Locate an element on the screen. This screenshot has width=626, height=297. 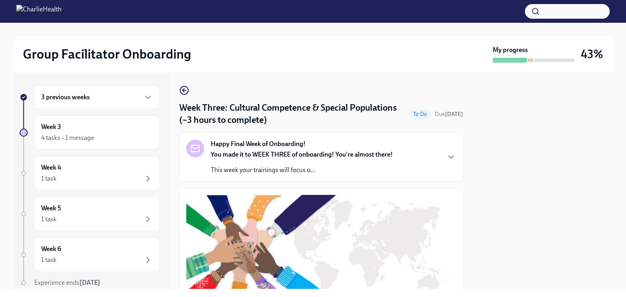
a: Week 41 task is located at coordinates (90, 174).